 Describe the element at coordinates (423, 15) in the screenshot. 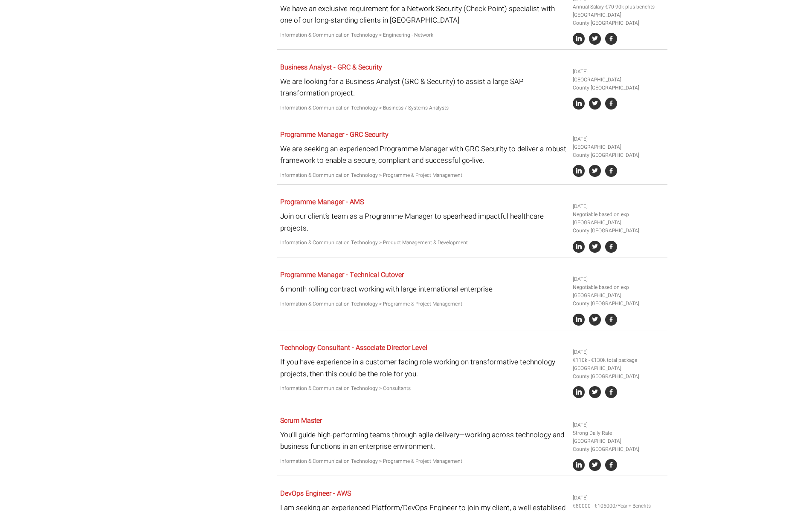

I see `p: We have an exclusive requirement for a Network Security (Check Point) specialist with one of our ...` at that location.